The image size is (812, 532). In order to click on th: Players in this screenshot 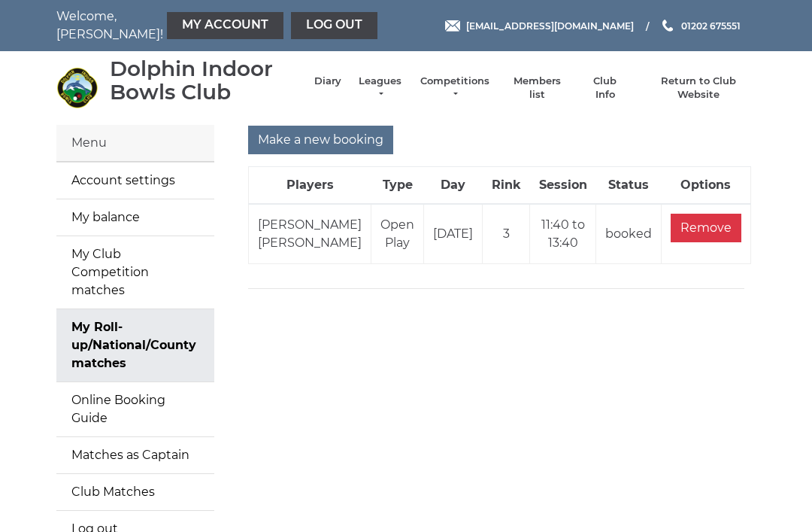, I will do `click(310, 185)`.